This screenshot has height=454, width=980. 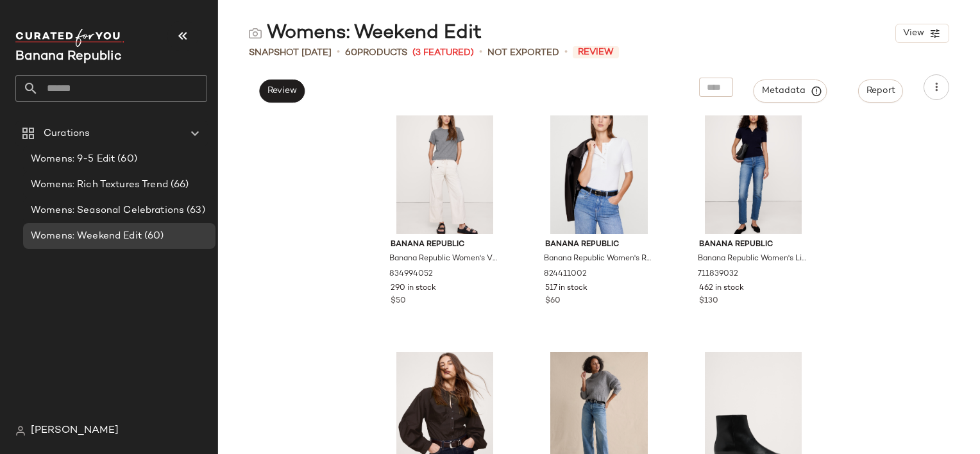 I want to click on button: View, so click(x=922, y=34).